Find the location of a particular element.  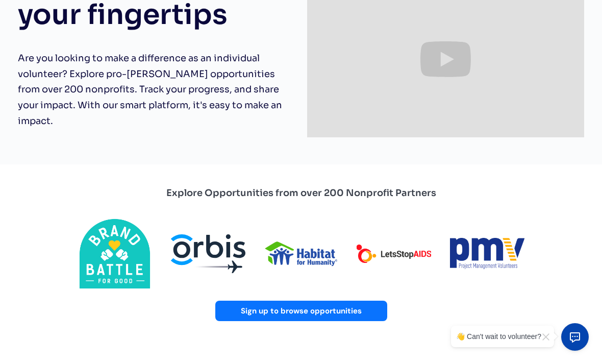

div: Explore Opportunities from over 200 Nonprofit Partners is located at coordinates (301, 193).